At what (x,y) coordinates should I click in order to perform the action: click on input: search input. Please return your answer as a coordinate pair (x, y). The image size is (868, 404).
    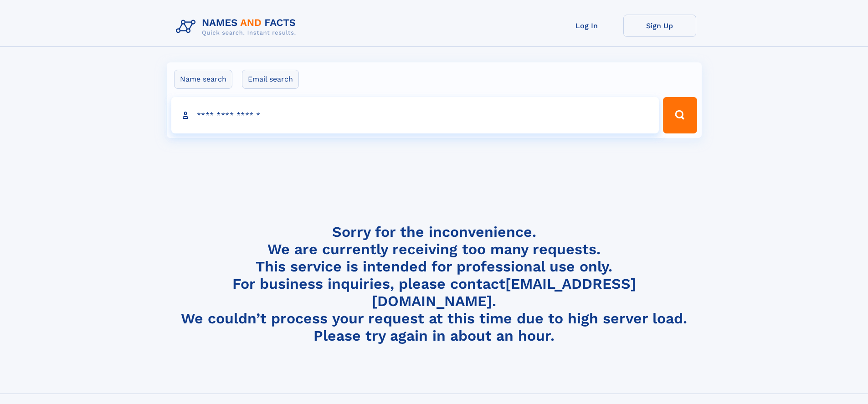
    Looking at the image, I should click on (415, 115).